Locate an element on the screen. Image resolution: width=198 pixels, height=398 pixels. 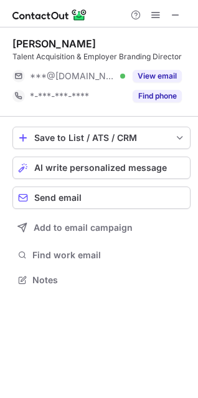
span: Add to email campaign is located at coordinates (83, 227).